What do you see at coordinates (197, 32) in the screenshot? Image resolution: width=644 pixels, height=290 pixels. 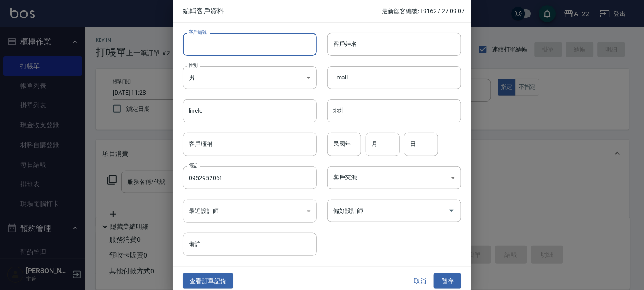 I see `label: 客戶編號` at bounding box center [197, 32].